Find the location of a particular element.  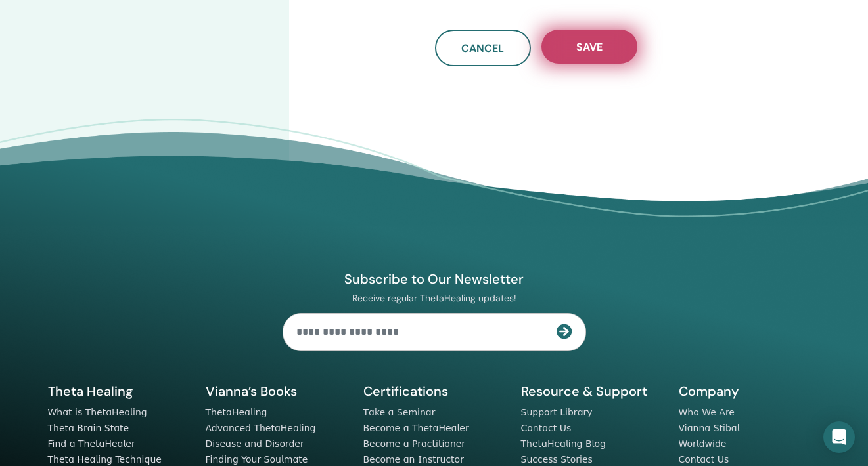

a: Cancel is located at coordinates (483, 48).